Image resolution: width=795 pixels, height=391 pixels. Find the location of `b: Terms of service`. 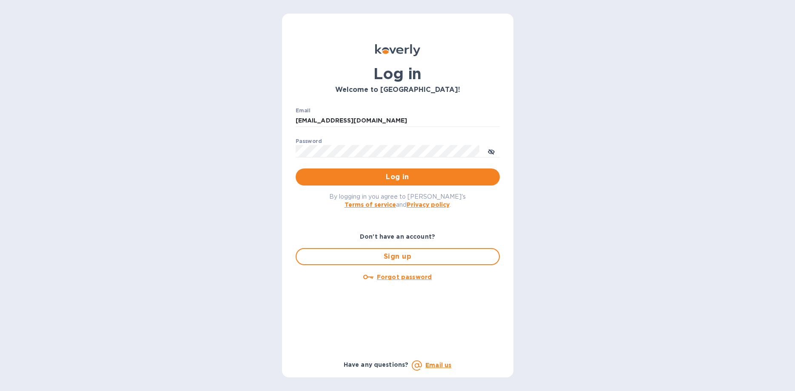

b: Terms of service is located at coordinates (370, 205).